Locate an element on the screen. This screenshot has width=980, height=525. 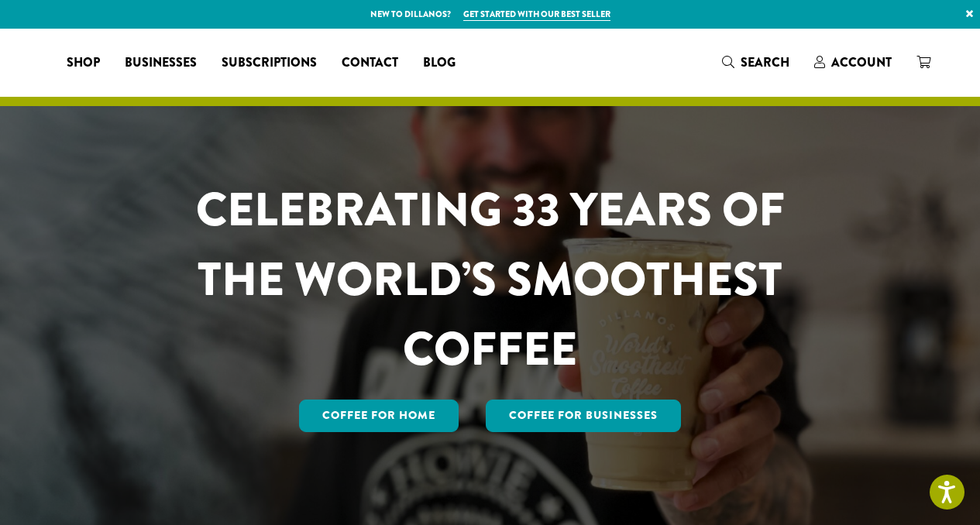
span: Subscriptions is located at coordinates (269, 62).